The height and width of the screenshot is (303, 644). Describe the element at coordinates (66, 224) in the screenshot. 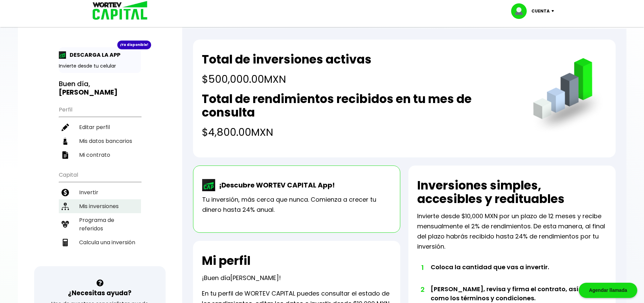

I see `img: recomiendanos-icon.9b8e9327.svg` at that location.